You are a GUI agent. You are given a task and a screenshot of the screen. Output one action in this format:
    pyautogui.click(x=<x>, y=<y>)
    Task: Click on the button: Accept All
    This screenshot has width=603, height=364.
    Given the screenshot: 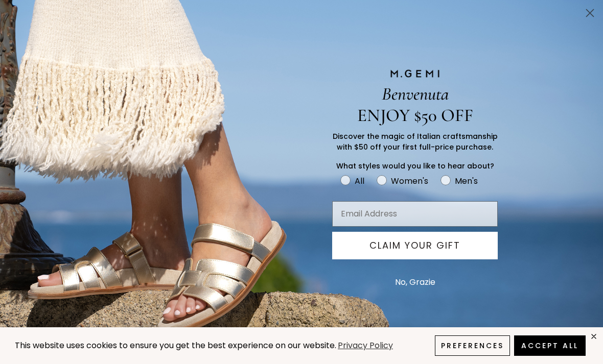 What is the action you would take?
    pyautogui.click(x=550, y=345)
    